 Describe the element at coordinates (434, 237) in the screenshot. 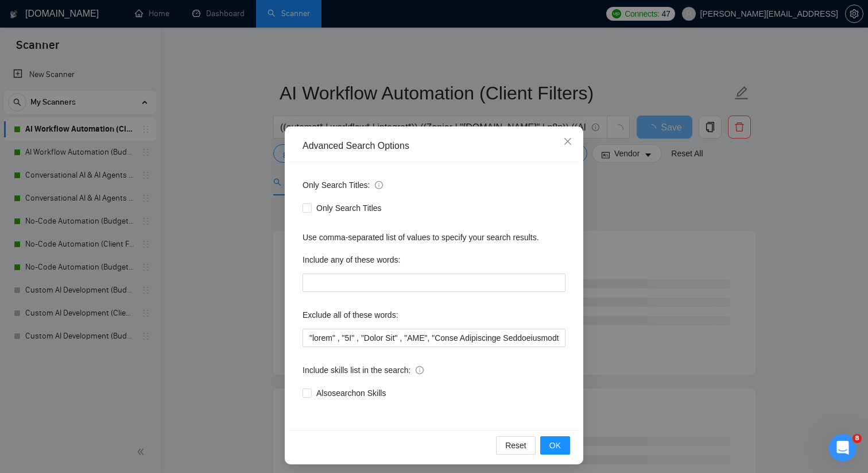

I see `div: Use comma-separated list of values to specify your search results.` at that location.